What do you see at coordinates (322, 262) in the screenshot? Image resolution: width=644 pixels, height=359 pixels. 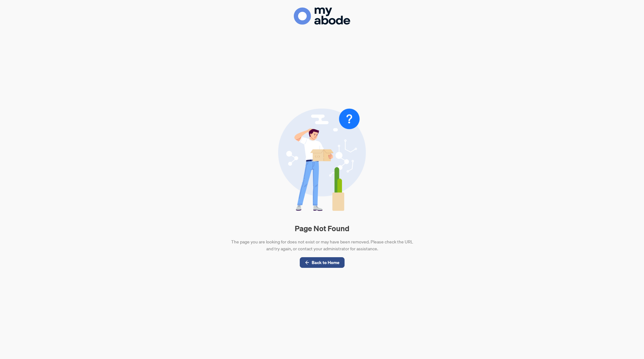 I see `button: Back to Home` at bounding box center [322, 262].